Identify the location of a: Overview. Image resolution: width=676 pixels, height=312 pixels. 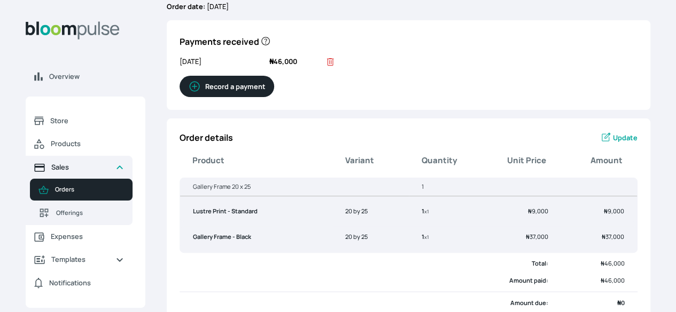
(85, 76).